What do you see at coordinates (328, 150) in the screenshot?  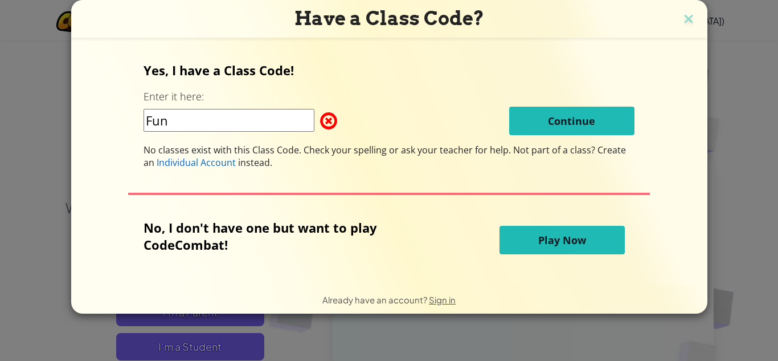 I see `span: No classes exist with this Class Code. Check your spelling or ask your teacher for help.` at bounding box center [328, 150].